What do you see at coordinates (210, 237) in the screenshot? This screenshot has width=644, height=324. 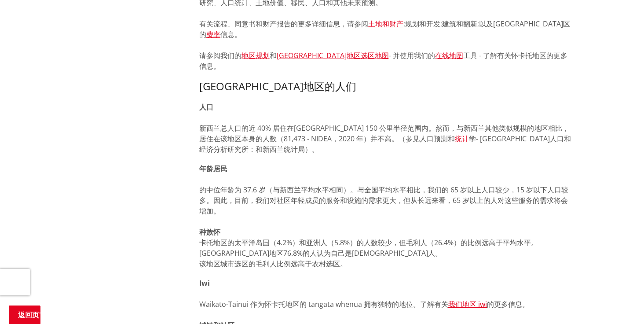 I see `strong: 种族怀 卡` at bounding box center [210, 237].